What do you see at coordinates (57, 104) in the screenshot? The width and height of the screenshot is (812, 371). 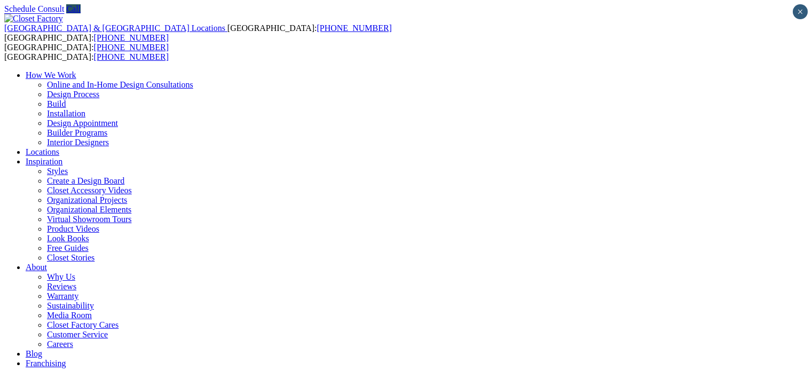 I see `a: Build` at bounding box center [57, 104].